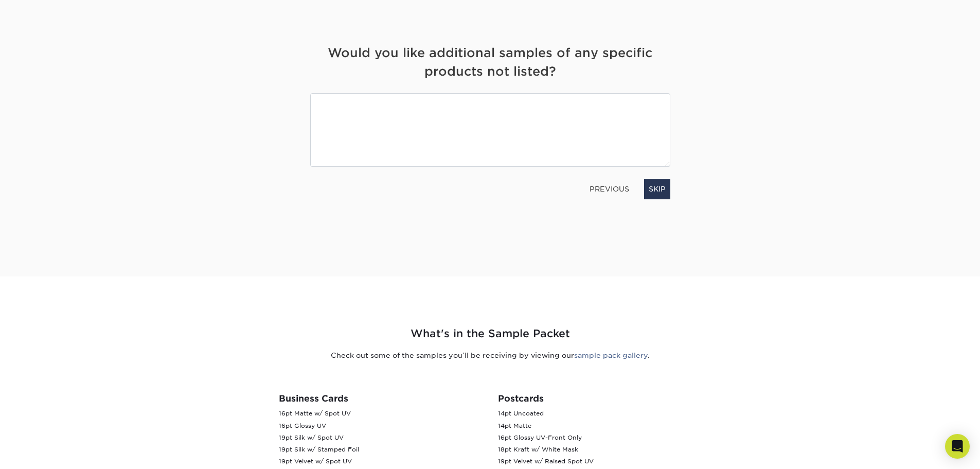 This screenshot has width=980, height=469. Describe the element at coordinates (380, 398) in the screenshot. I see `h3: Business Cards` at that location.